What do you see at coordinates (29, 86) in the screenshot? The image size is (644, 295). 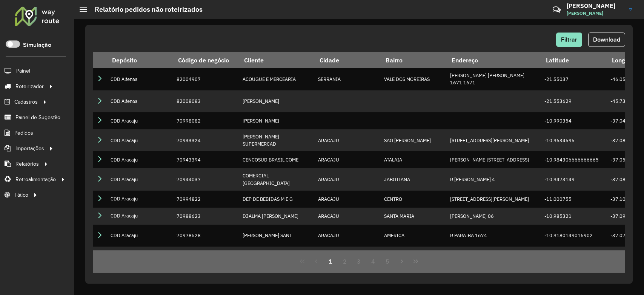 I see `span: Roteirizador` at bounding box center [29, 86].